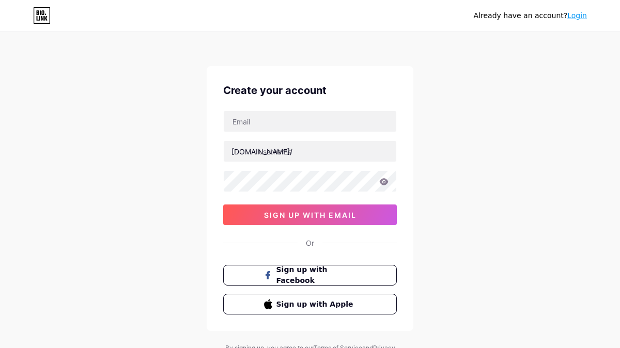 The height and width of the screenshot is (348, 620). I want to click on span: sign up with email, so click(310, 215).